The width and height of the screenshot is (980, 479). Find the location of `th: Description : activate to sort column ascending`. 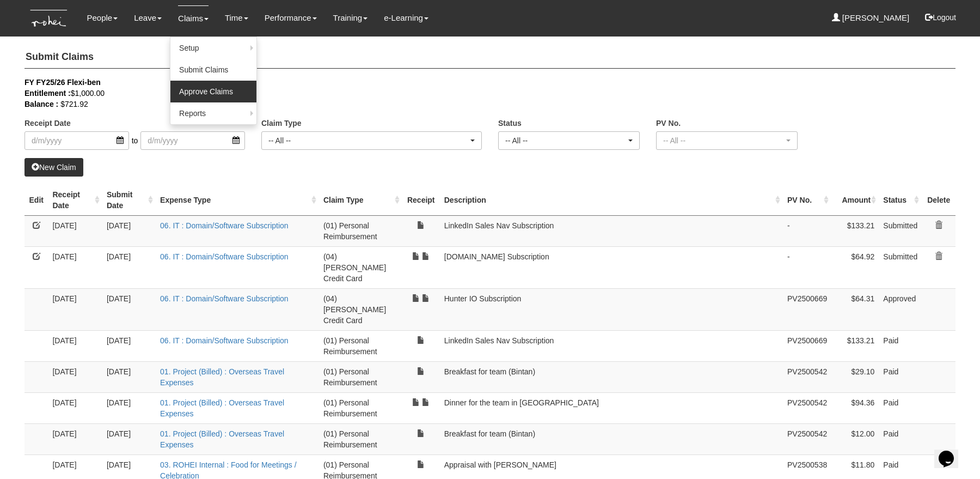

th: Description : activate to sort column ascending is located at coordinates (611, 200).